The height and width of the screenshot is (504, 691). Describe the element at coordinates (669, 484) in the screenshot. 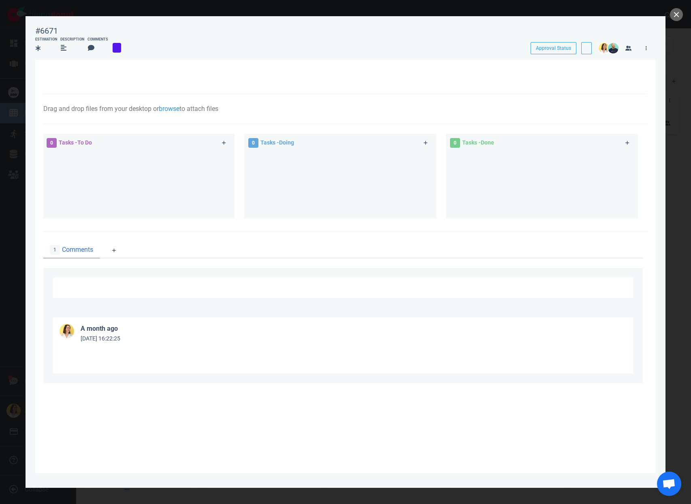

I see `a: Ouvrir le chat` at that location.